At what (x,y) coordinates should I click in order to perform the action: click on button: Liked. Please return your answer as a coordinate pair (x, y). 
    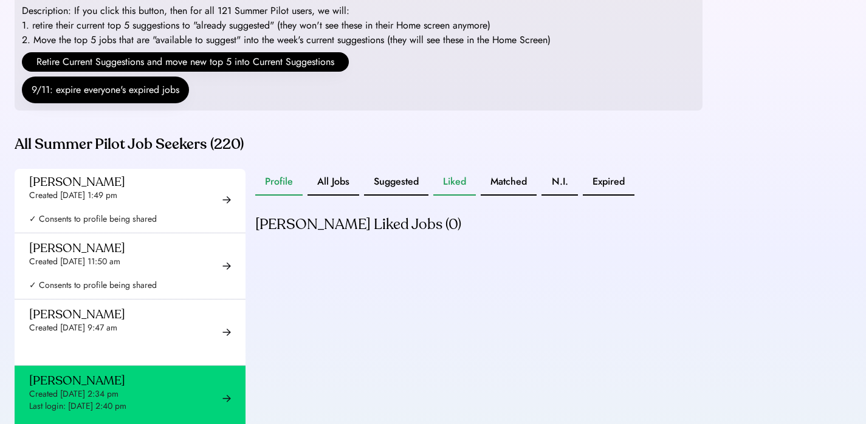
    Looking at the image, I should click on (454, 182).